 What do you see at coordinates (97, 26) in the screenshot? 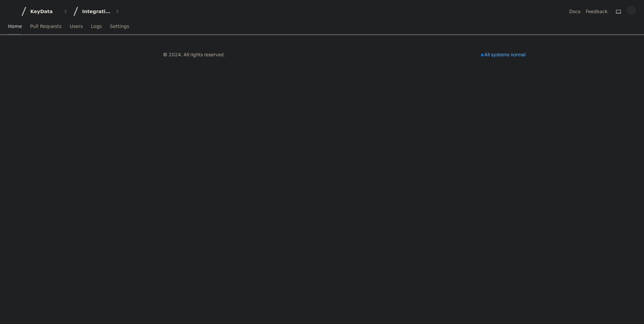
I see `span: Logs` at bounding box center [97, 26].